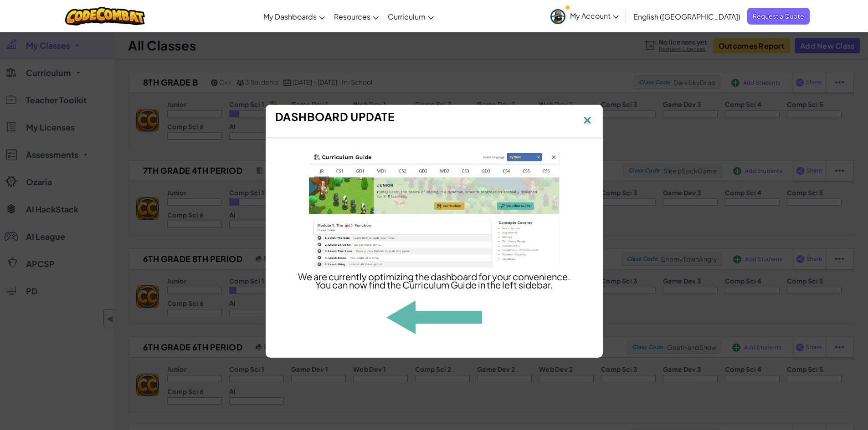 The image size is (868, 430). Describe the element at coordinates (105, 16) in the screenshot. I see `img: CodeCombat logo` at that location.